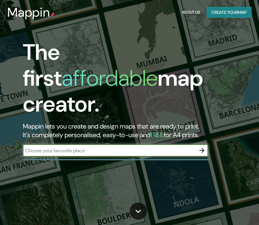 The image size is (259, 225). What do you see at coordinates (157, 135) in the screenshot?
I see `h5: FREE` at bounding box center [157, 135].